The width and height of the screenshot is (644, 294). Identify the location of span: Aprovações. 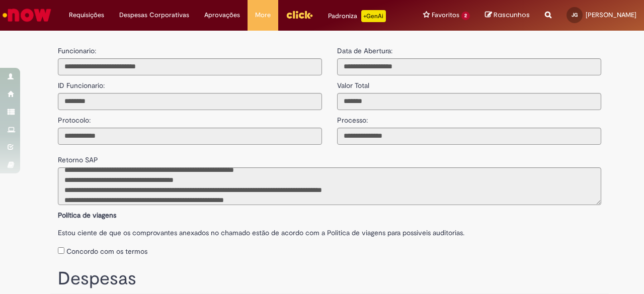
(222, 15).